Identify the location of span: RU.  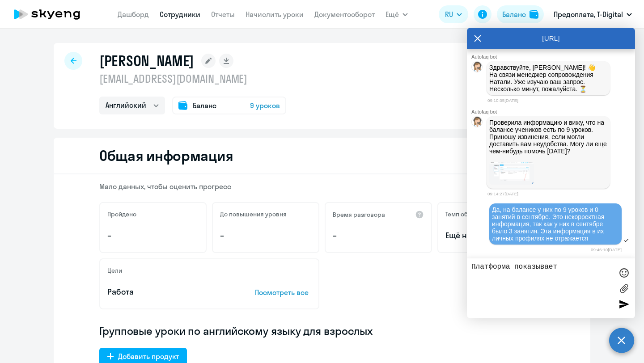
(449, 15).